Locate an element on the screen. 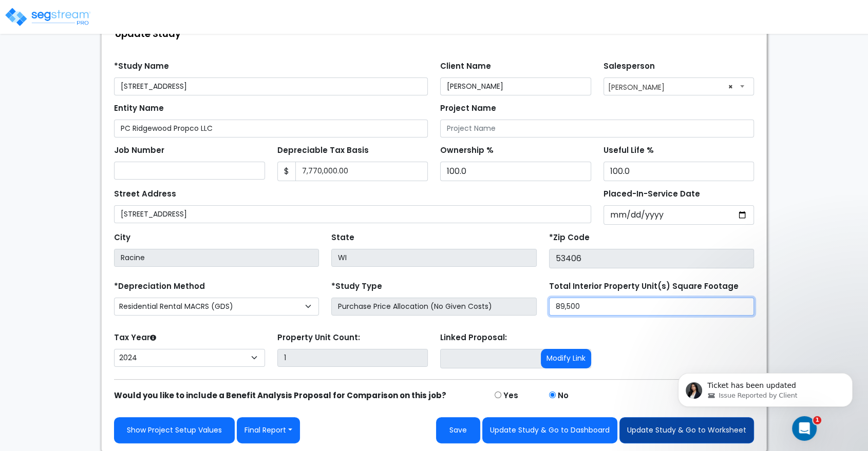  label: Depreciable Tax Basis is located at coordinates (323, 150).